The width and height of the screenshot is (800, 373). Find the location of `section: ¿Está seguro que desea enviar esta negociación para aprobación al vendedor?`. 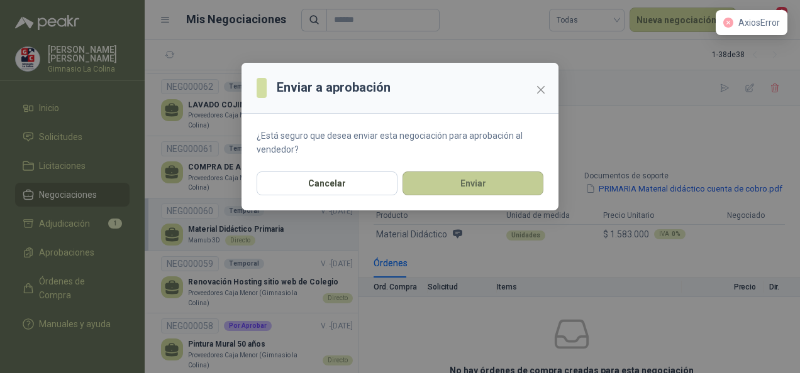

section: ¿Está seguro que desea enviar esta negociación para aprobación al vendedor? is located at coordinates (400, 143).